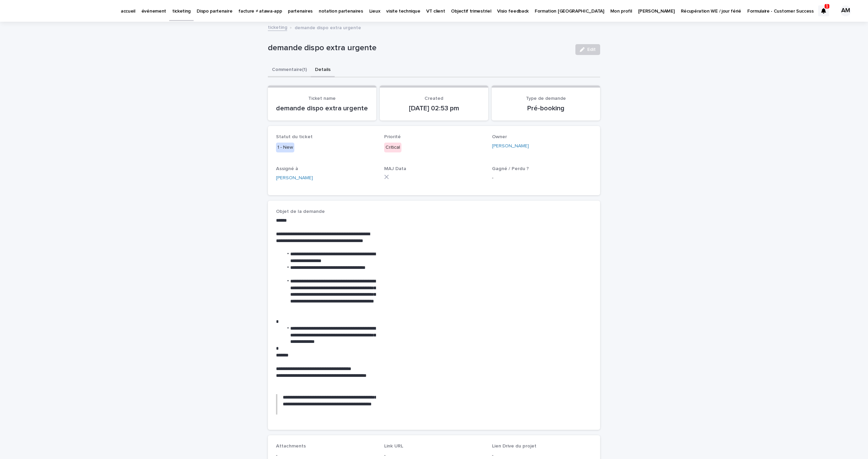 The height and width of the screenshot is (459, 868). What do you see at coordinates (395, 169) in the screenshot?
I see `span: MAJ Data` at bounding box center [395, 169].